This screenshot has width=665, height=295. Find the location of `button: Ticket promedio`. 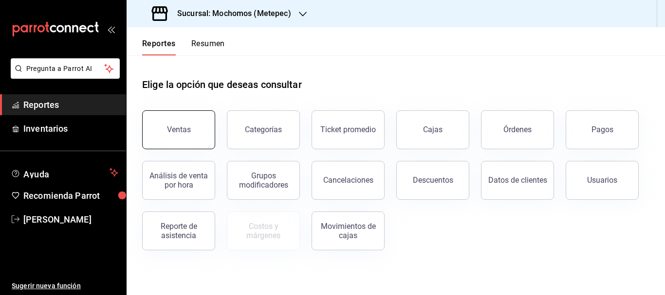

button: Ticket promedio is located at coordinates (348, 130).